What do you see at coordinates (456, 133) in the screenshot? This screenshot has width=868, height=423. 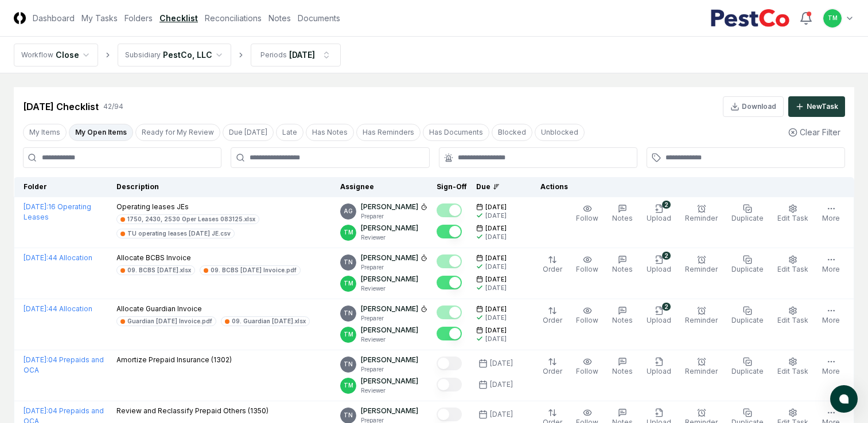 I see `button: Has Documents` at bounding box center [456, 133].